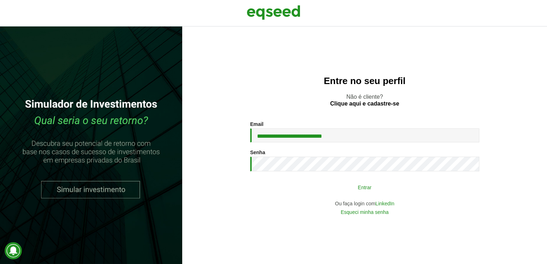 The width and height of the screenshot is (547, 264). What do you see at coordinates (365, 81) in the screenshot?
I see `h2: Entre no seu perfil` at bounding box center [365, 81].